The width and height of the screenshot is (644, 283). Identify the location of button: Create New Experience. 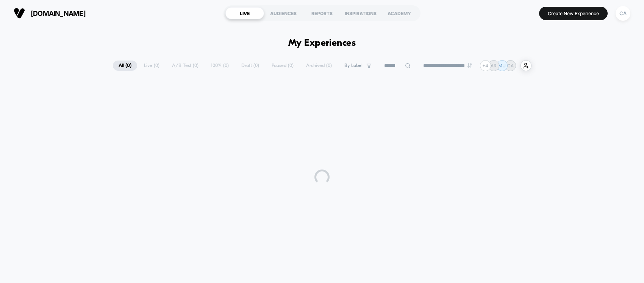
(573, 13).